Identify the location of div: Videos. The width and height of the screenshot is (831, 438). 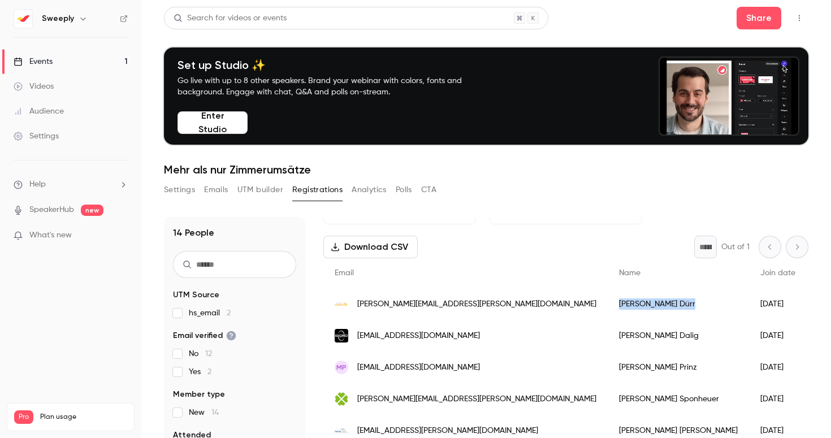
(33, 87).